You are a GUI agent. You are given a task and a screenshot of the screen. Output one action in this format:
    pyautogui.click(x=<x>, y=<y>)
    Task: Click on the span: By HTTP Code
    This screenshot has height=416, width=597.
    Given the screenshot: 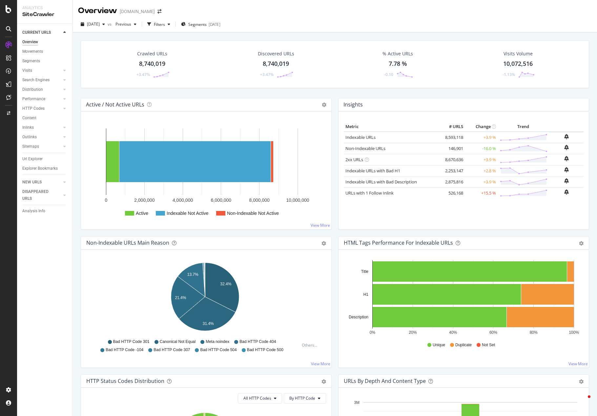 What is the action you would take?
    pyautogui.click(x=302, y=398)
    